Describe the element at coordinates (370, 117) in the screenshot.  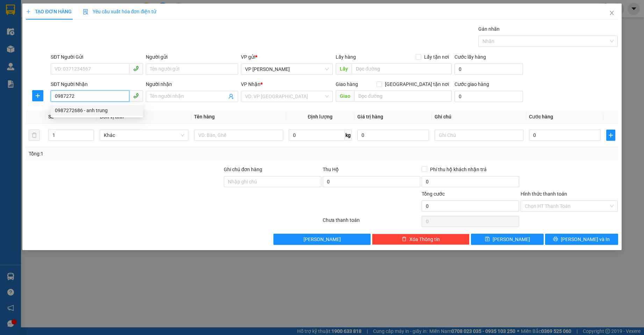
I see `span: Giá trị hàng` at that location.